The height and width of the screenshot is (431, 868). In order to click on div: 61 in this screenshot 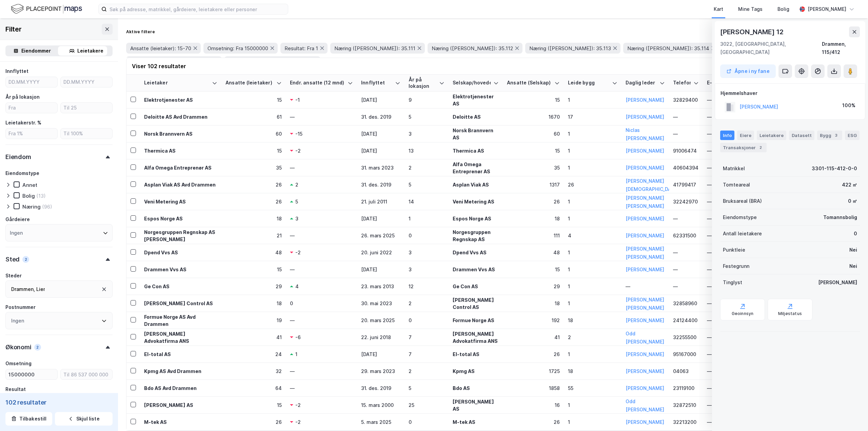, I will do `click(254, 116)`.